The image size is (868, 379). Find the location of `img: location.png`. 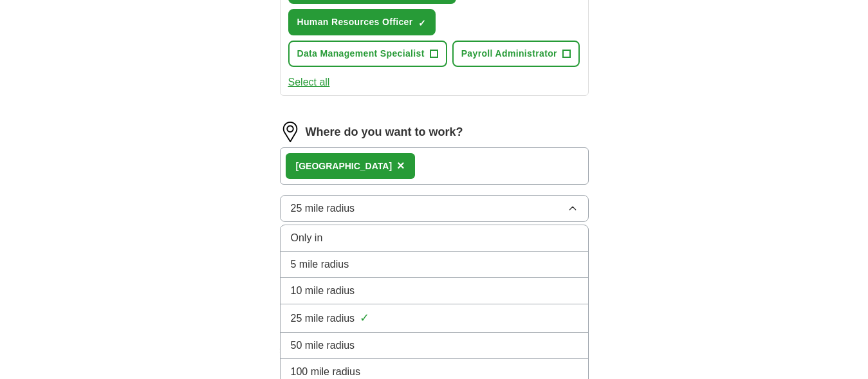

img: location.png is located at coordinates (290, 132).